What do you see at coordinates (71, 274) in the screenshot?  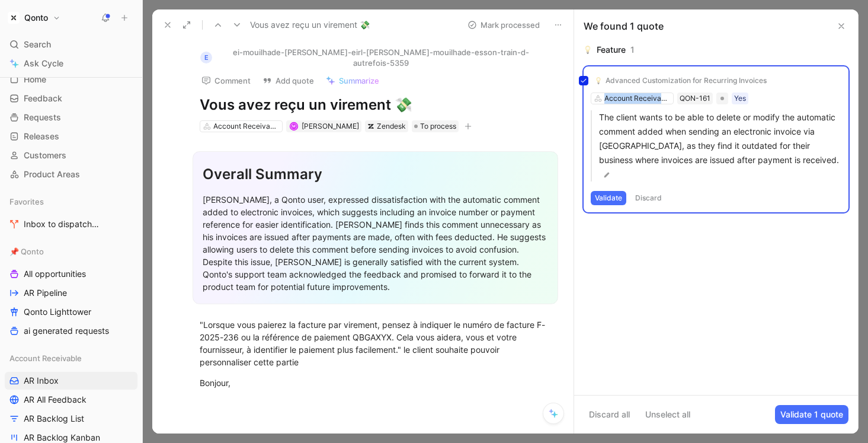 I see `a: All opportunities` at bounding box center [71, 274].